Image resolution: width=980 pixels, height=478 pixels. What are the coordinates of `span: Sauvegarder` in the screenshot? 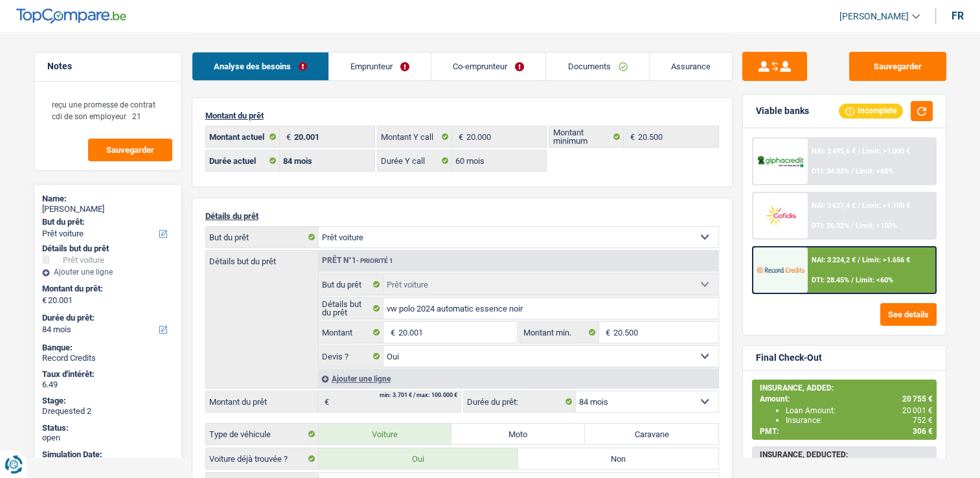 It's located at (130, 149).